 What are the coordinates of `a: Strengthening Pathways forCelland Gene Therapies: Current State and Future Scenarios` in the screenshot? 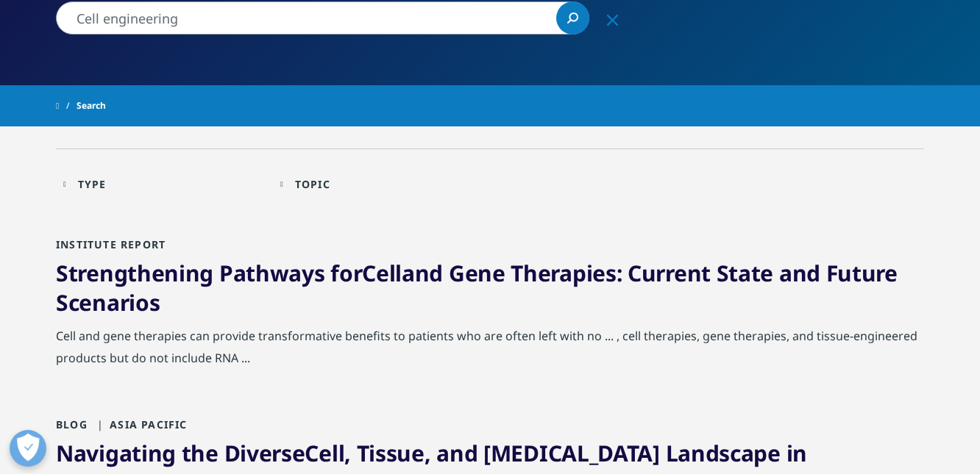 It's located at (477, 288).